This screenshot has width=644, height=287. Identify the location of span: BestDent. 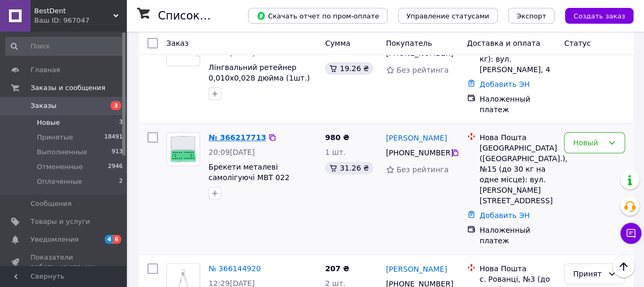
(74, 11).